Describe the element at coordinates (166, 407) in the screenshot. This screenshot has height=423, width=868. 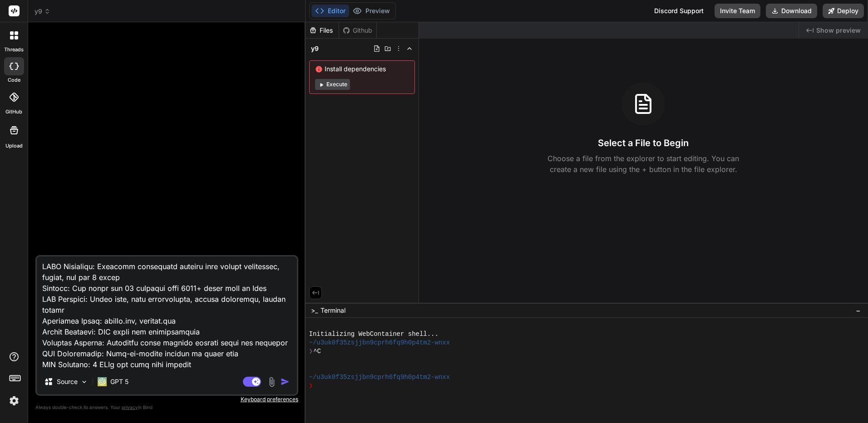
I see `p: Always double-check its answers. Your in Bind` at that location.